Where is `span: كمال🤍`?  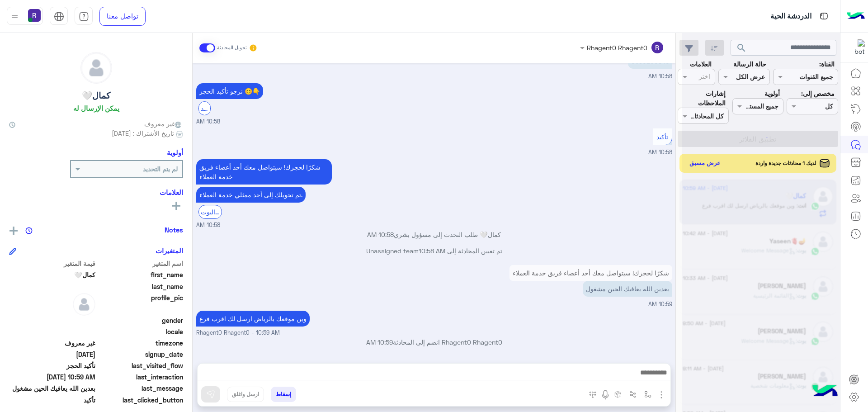 span: كمال🤍 is located at coordinates (52, 275).